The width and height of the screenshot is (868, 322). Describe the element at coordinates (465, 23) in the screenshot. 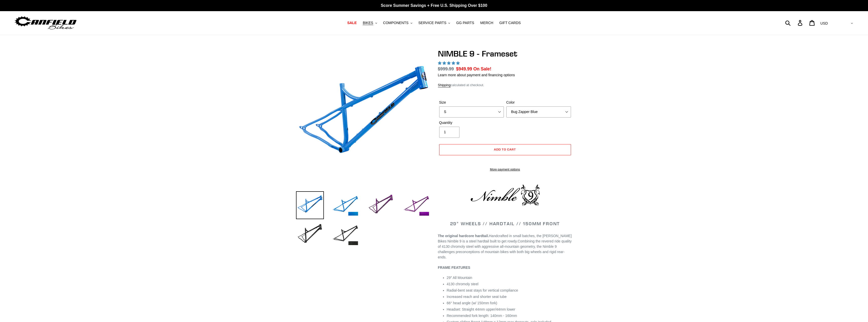

I see `a: GG PARTS` at that location.